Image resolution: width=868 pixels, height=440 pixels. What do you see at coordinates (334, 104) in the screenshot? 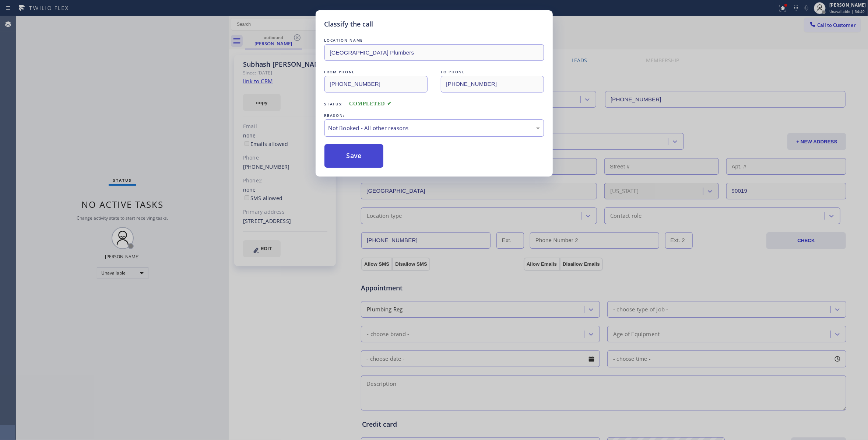
I see `span: Status:` at bounding box center [334, 104].